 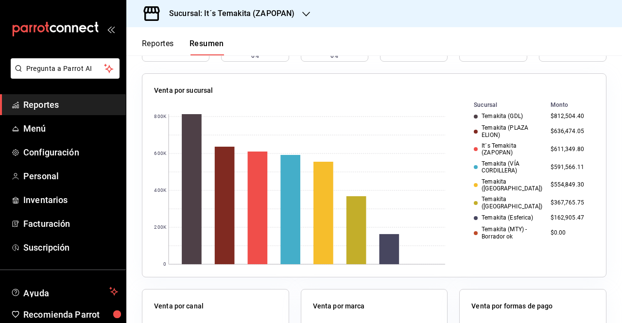 I want to click on p: Venta por canal, so click(x=179, y=306).